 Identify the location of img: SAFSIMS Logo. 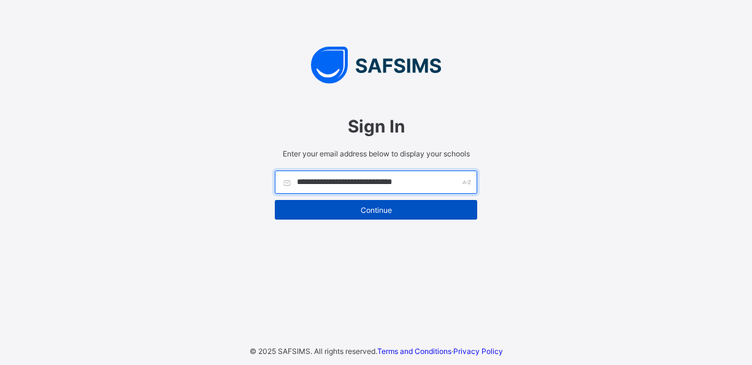
(376, 65).